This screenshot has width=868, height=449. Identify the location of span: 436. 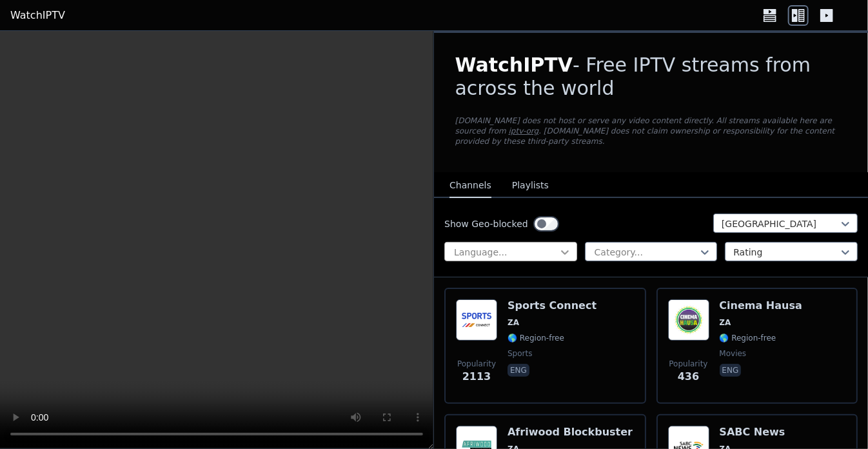
(688, 377).